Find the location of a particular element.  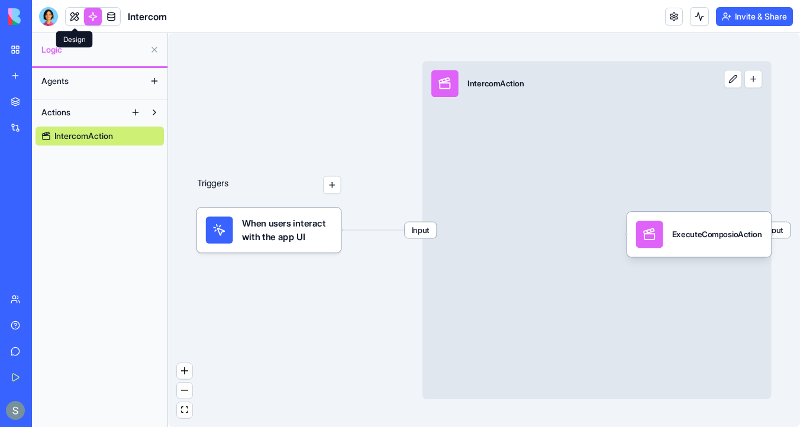

div: InputIntercomActionOutput is located at coordinates (597, 230).